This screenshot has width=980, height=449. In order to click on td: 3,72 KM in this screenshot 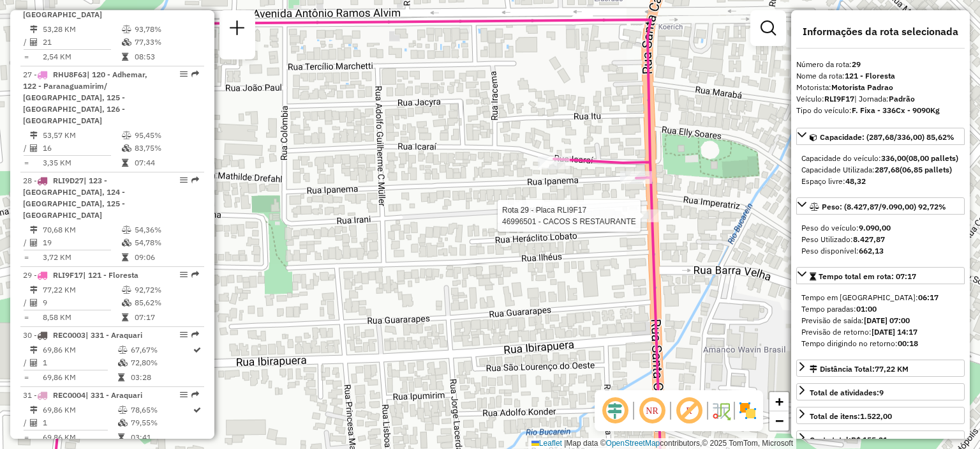, I will do `click(82, 258)`.